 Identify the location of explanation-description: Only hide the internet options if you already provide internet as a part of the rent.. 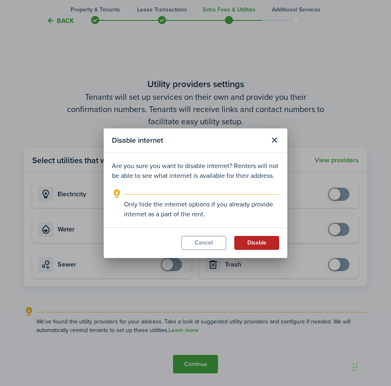
(202, 209).